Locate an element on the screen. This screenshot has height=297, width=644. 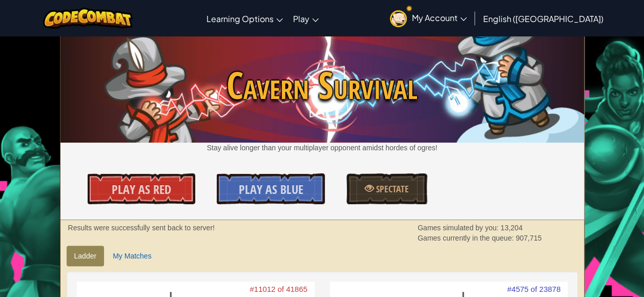
a: My Matches is located at coordinates (131, 256).